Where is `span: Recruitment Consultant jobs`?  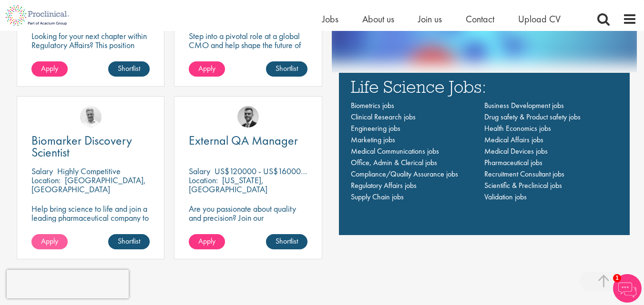
span: Recruitment Consultant jobs is located at coordinates (524, 174).